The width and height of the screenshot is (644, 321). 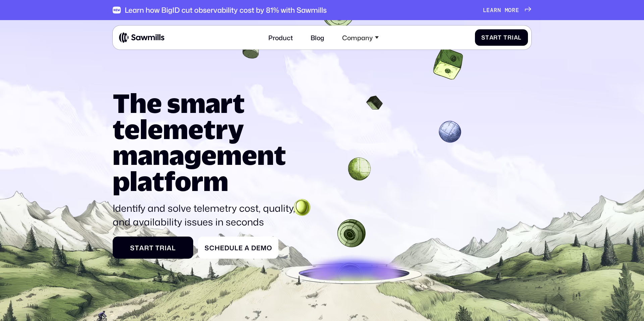 What do you see at coordinates (212, 248) in the screenshot?
I see `span: c` at bounding box center [212, 248].